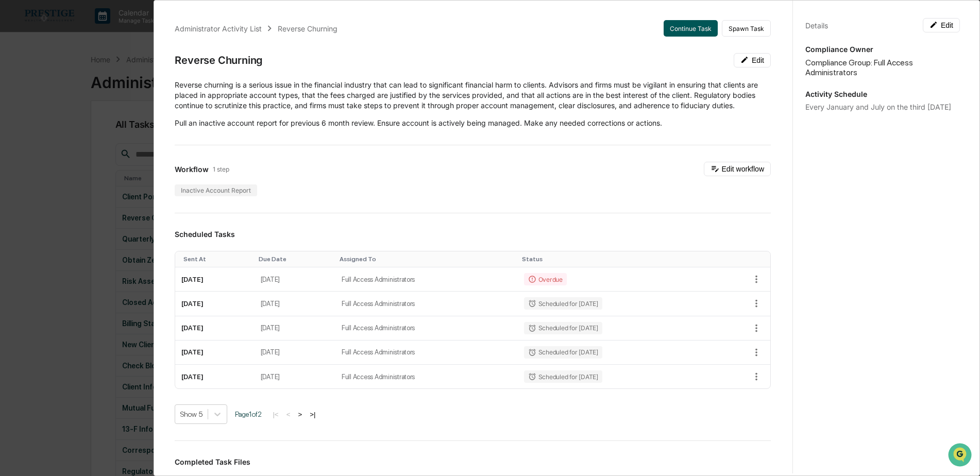  What do you see at coordinates (181, 88) in the screenshot?
I see `button: Start new chat` at bounding box center [181, 88].